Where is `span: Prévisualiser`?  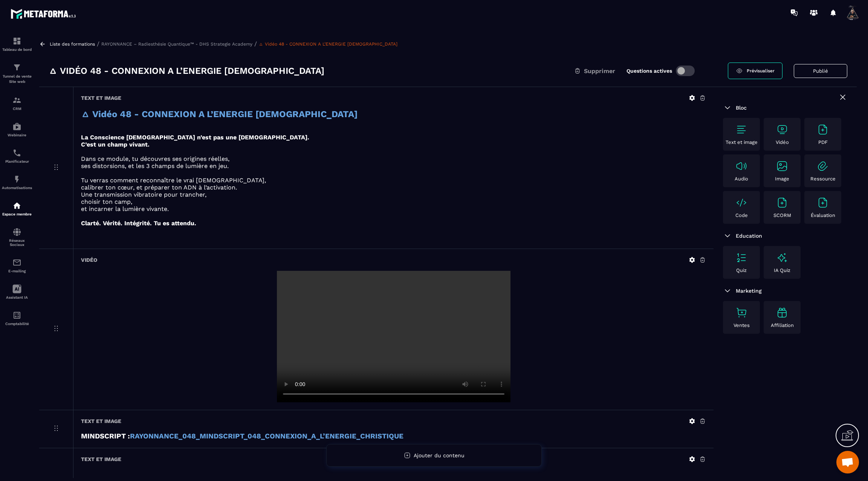
span: Prévisualiser is located at coordinates (761, 71).